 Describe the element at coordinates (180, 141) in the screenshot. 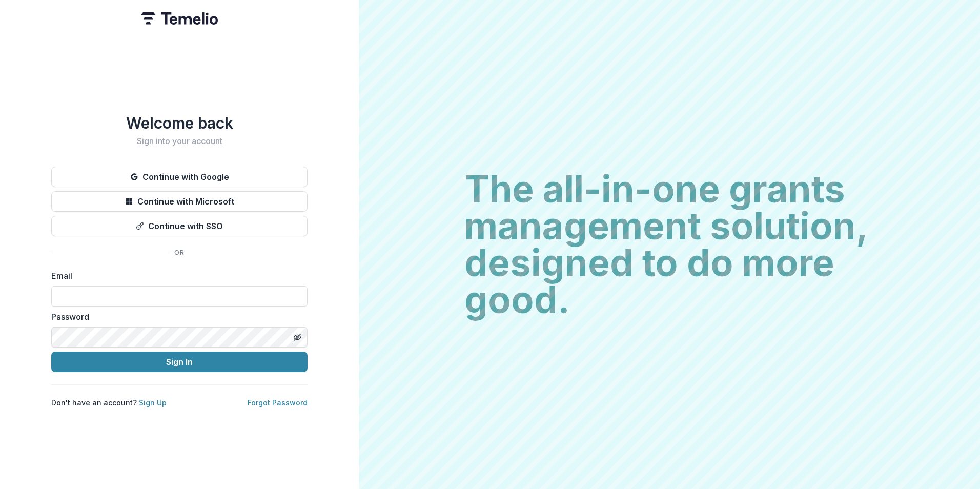

I see `h2: Sign into your account` at that location.